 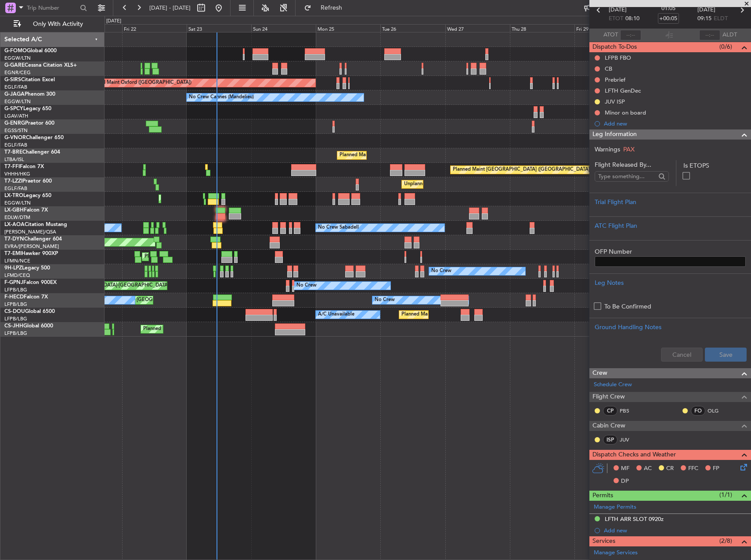 What do you see at coordinates (29, 80) in the screenshot?
I see `a: G-SIRSCitation Excel` at bounding box center [29, 80].